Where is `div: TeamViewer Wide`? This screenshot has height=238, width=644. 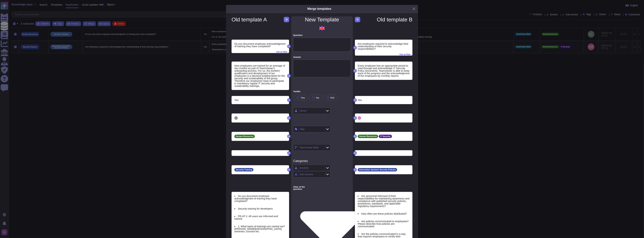 div: TeamViewer Wide is located at coordinates (309, 147).